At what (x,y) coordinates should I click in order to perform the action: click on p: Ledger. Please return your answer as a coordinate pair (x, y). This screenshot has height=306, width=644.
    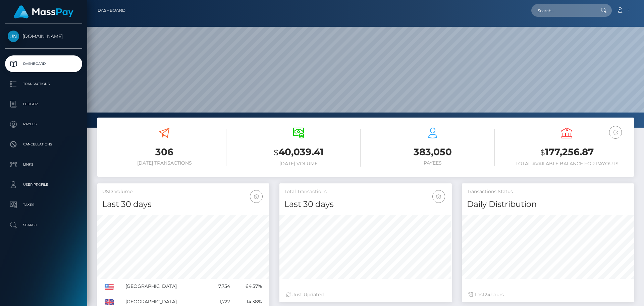
    Looking at the image, I should click on (43, 104).